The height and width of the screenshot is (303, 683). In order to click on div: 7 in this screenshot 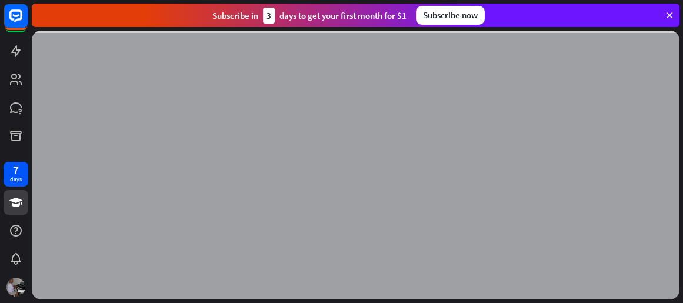, I will do `click(16, 170)`.